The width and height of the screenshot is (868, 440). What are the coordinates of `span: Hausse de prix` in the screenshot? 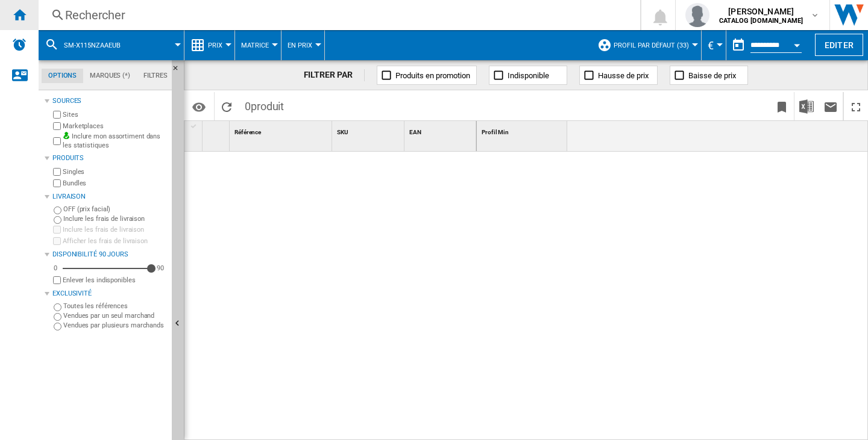 It's located at (623, 75).